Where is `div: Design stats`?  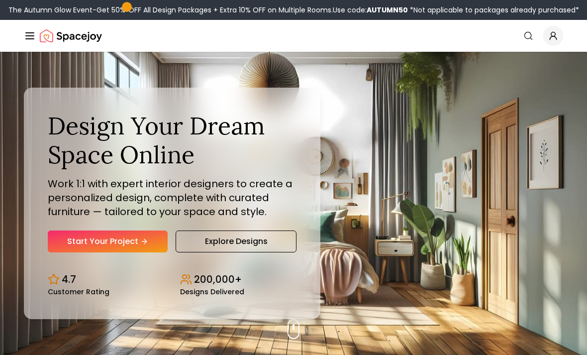
div: Design stats is located at coordinates (172, 280).